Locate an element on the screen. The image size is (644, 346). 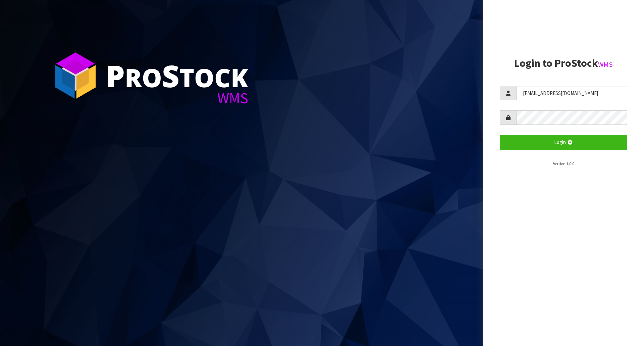
div: ro tock is located at coordinates (177, 75).